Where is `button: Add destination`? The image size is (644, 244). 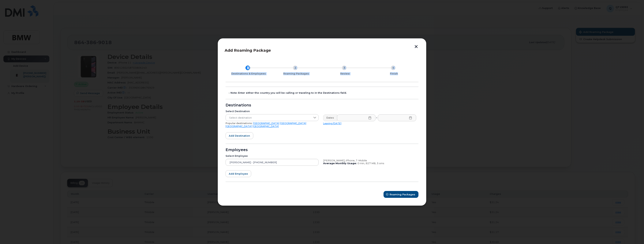 button: Add destination is located at coordinates (239, 136).